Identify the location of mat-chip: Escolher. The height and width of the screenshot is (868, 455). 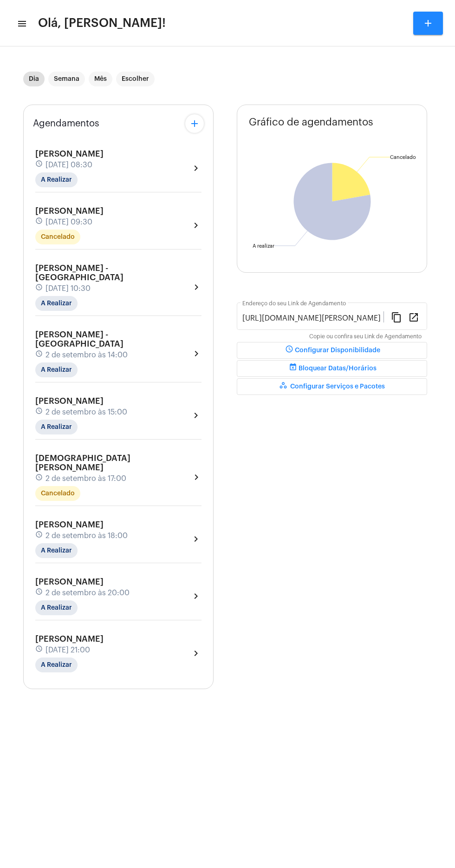
(135, 79).